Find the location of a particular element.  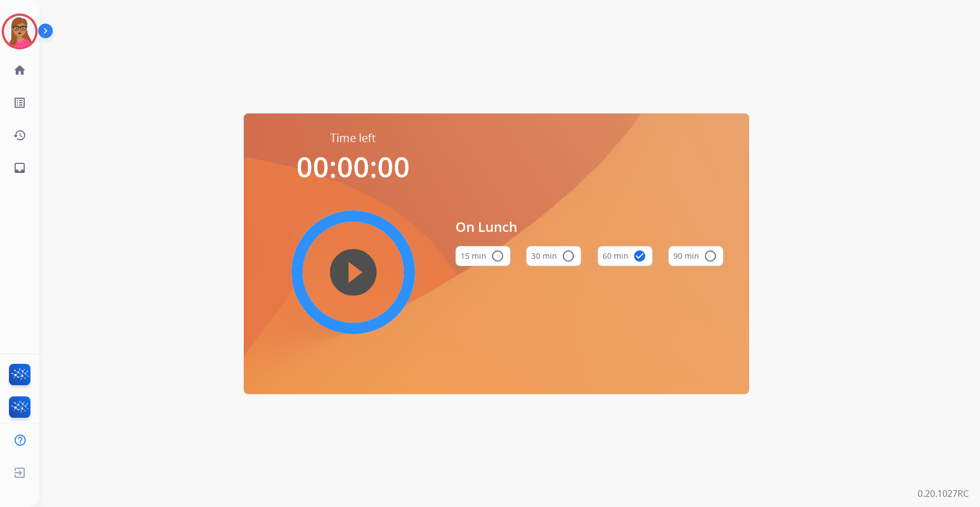

span: Time left is located at coordinates (353, 138).